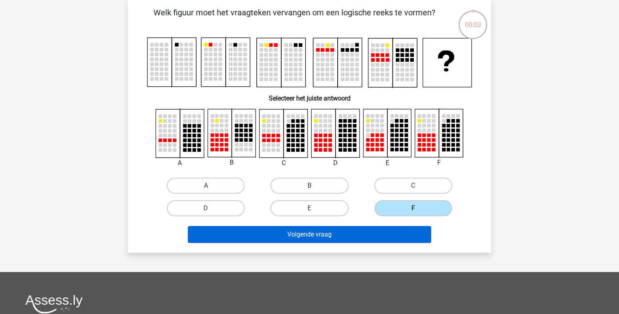 The width and height of the screenshot is (619, 314). What do you see at coordinates (387, 163) in the screenshot?
I see `div: E` at bounding box center [387, 163].